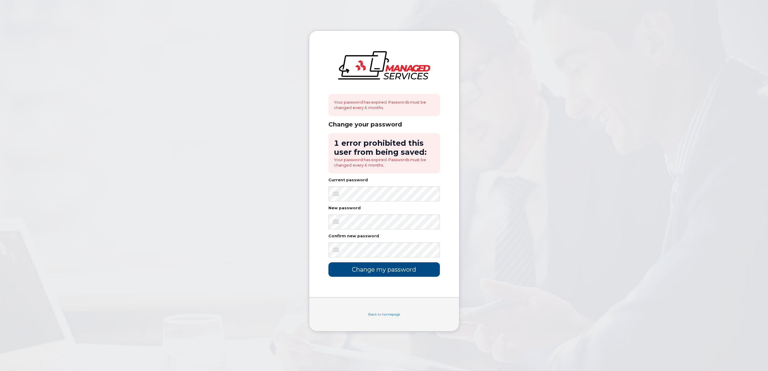 Image resolution: width=768 pixels, height=371 pixels. I want to click on div: Your password has expired. Passwords must be changed every 6 months., so click(384, 105).